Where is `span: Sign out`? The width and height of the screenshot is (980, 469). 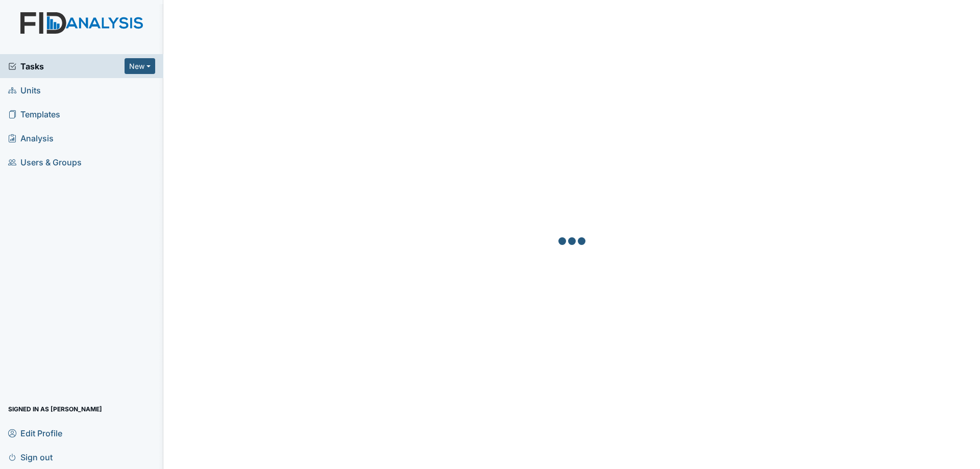 span: Sign out is located at coordinates (30, 457).